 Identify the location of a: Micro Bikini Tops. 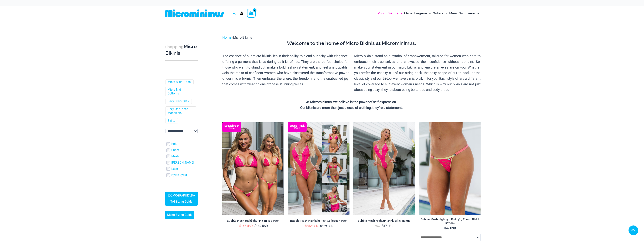
(179, 82).